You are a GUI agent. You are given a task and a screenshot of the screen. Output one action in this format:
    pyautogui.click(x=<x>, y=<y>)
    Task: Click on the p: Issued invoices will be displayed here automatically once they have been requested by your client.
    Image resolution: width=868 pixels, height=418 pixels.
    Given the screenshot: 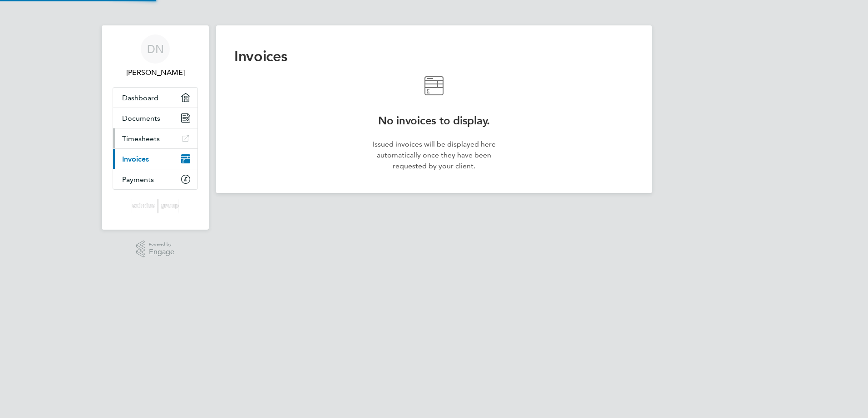 What is the action you would take?
    pyautogui.click(x=434, y=156)
    